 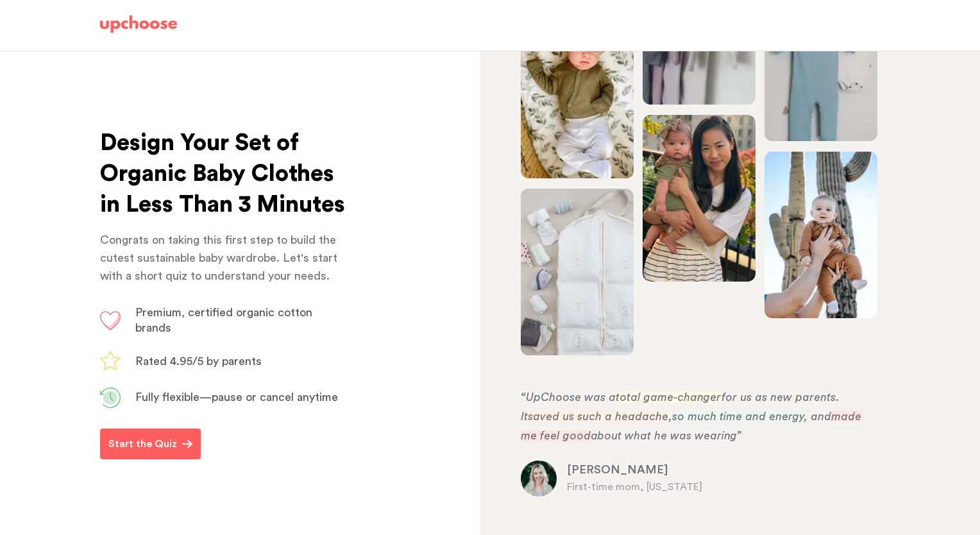 I want to click on button: Start the Quiz, so click(x=150, y=444).